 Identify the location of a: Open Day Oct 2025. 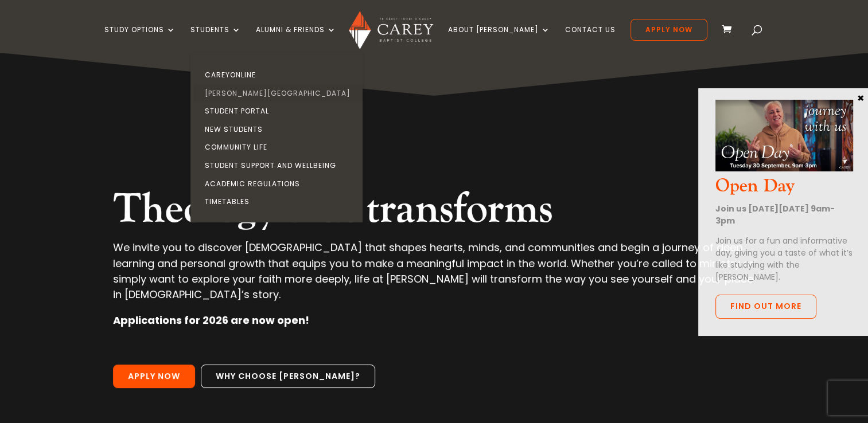
(784, 168).